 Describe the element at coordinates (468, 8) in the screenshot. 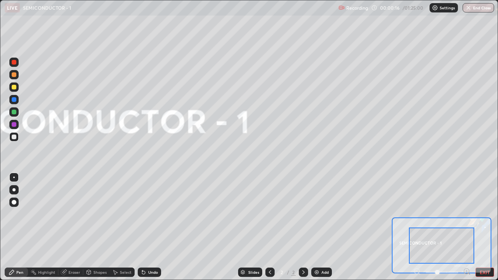

I see `img: end-class-cross` at that location.